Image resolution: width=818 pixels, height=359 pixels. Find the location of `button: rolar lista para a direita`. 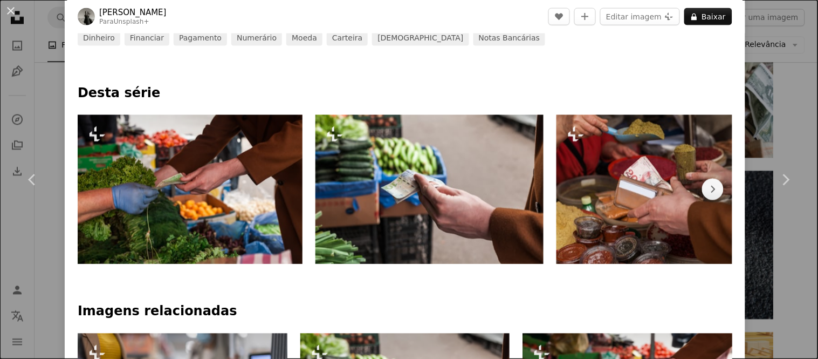

button: rolar lista para a direita is located at coordinates (713, 189).